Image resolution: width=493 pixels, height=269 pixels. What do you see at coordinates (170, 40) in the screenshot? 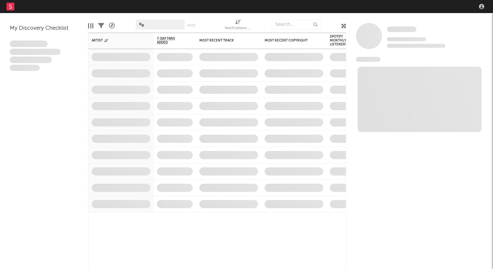
I see `span: 7-Day Fans Added` at bounding box center [170, 40].